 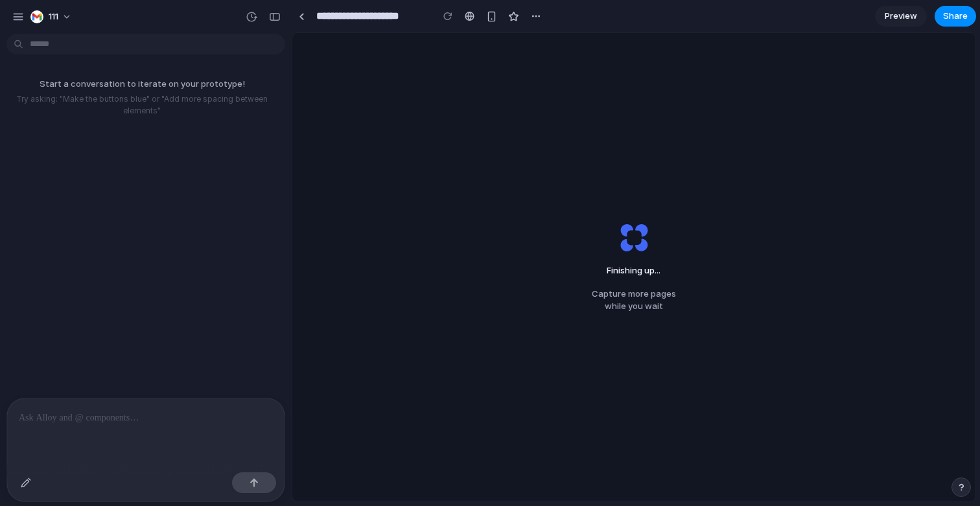 What do you see at coordinates (901, 16) in the screenshot?
I see `span: Preview` at bounding box center [901, 16].